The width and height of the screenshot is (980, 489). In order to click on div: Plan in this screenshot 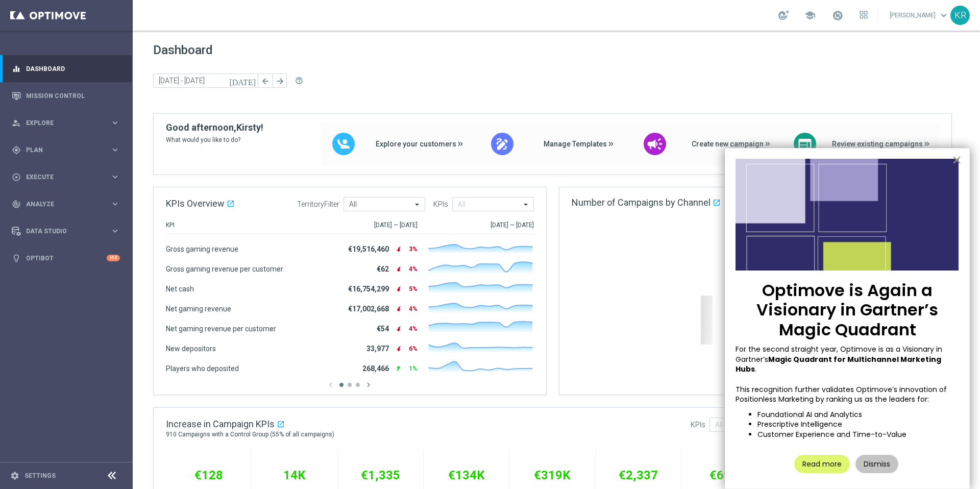, I will do `click(61, 150)`.